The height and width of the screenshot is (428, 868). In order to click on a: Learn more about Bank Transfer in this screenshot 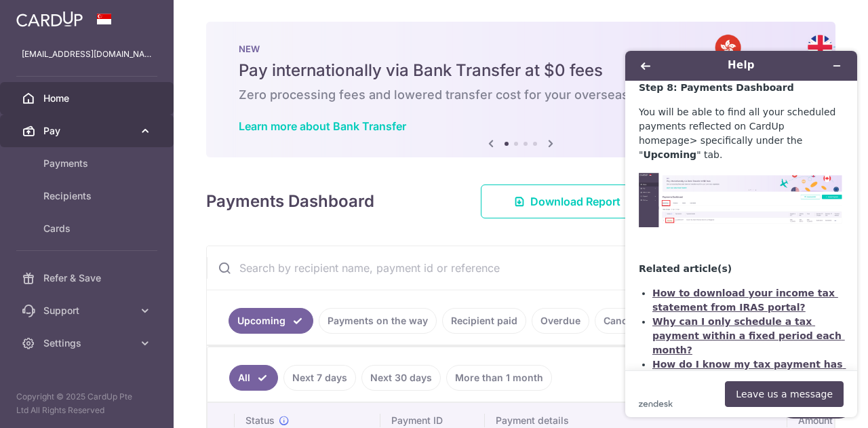, I will do `click(322, 126)`.